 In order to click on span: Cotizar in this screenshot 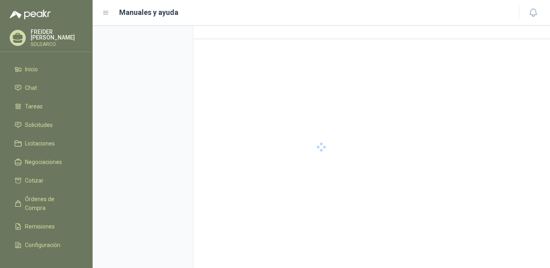, I will do `click(34, 180)`.